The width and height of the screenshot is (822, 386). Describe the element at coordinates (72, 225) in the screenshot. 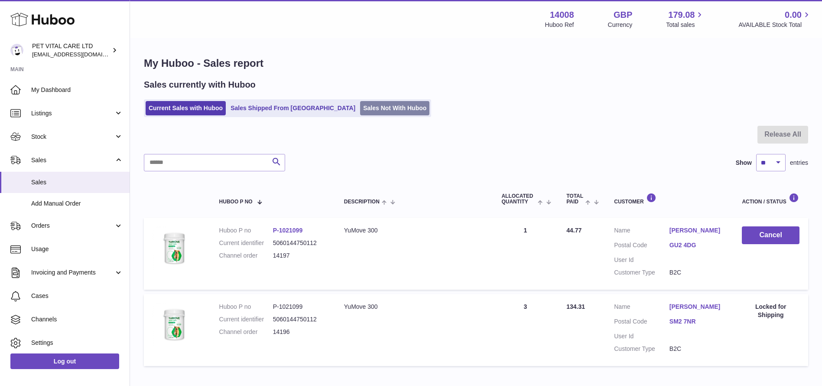

I see `span: Orders` at that location.